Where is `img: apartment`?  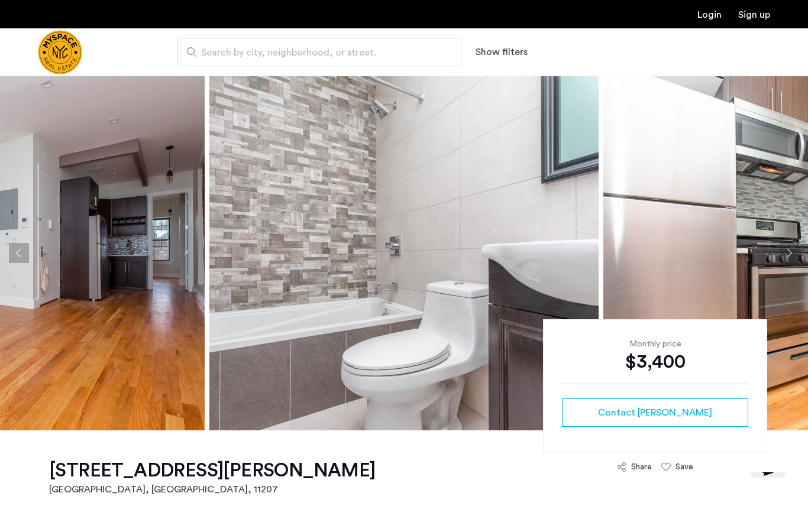 img: apartment is located at coordinates (404, 253).